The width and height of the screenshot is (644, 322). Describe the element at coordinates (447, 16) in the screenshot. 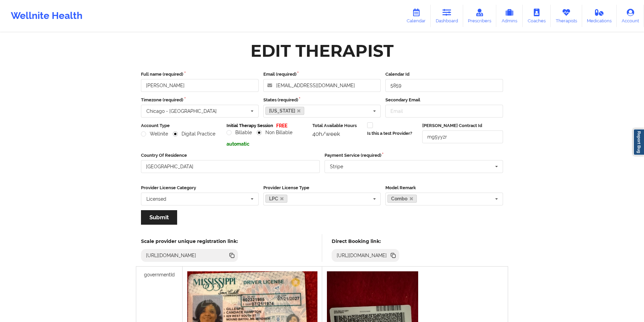

I see `a: Dashboard` at that location.